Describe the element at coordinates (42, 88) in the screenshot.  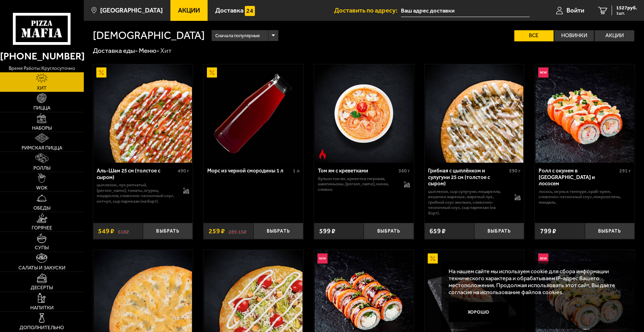
I see `span: Хит` at that location.